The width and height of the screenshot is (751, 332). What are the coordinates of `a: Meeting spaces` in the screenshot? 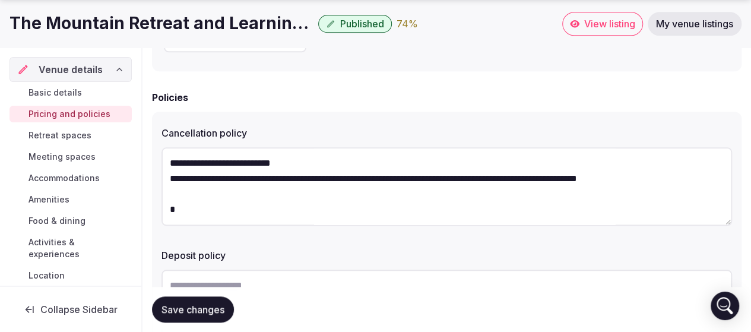 It's located at (71, 157).